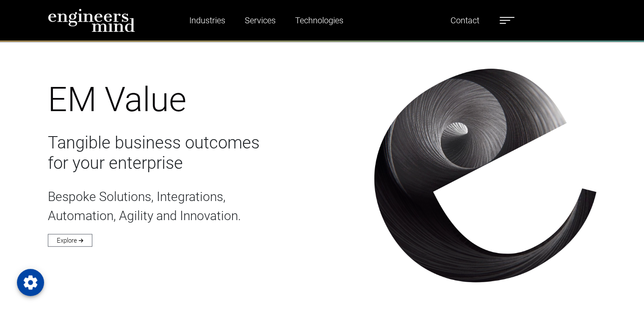 This screenshot has width=644, height=313. I want to click on a: Industries, so click(207, 21).